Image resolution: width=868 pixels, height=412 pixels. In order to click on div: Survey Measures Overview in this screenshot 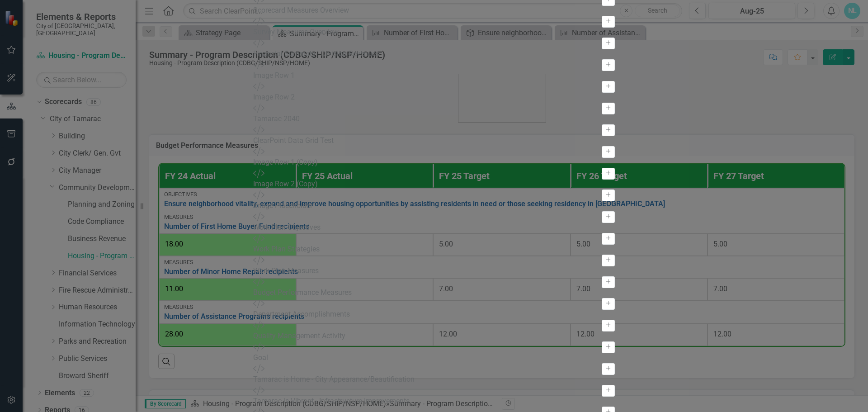, I will do `click(434, 32)`.